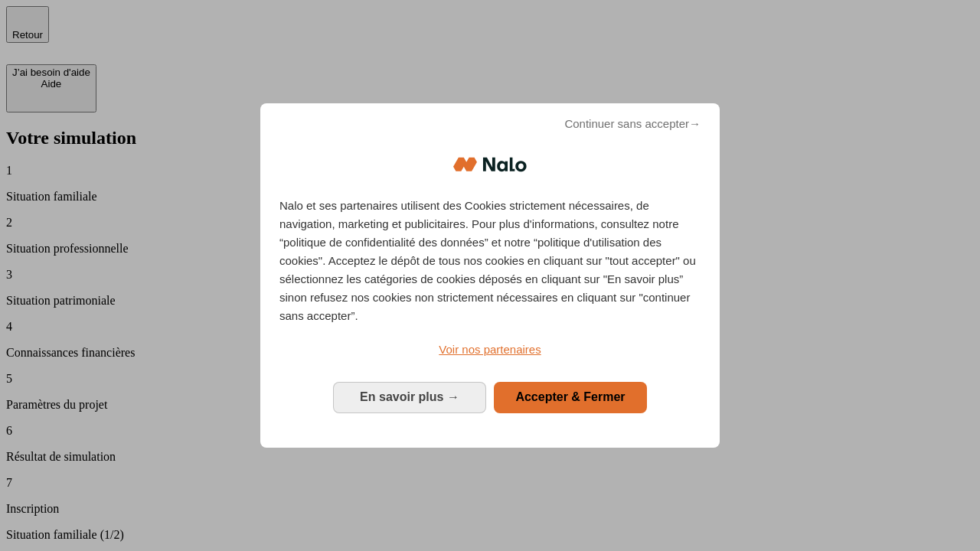 This screenshot has width=980, height=551. What do you see at coordinates (569, 396) in the screenshot?
I see `span: Accepter & Fermer` at bounding box center [569, 396].